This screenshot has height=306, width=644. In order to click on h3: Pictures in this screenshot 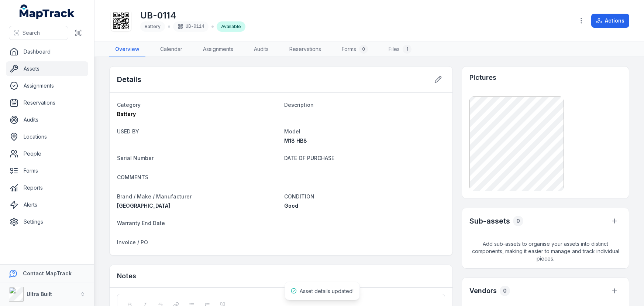, I will do `click(483, 78)`.